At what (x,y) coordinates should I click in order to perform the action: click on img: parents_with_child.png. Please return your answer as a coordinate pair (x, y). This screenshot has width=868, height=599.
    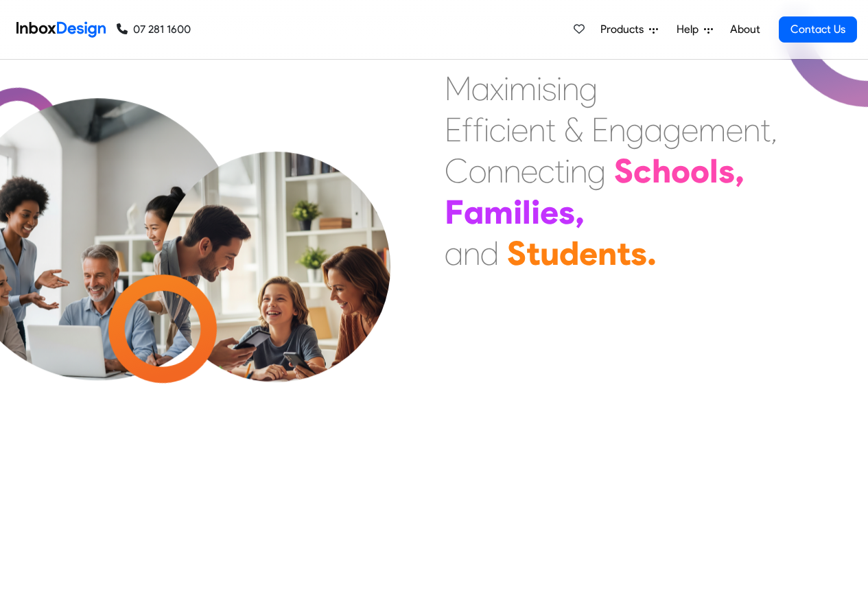
    Looking at the image, I should click on (275, 293).